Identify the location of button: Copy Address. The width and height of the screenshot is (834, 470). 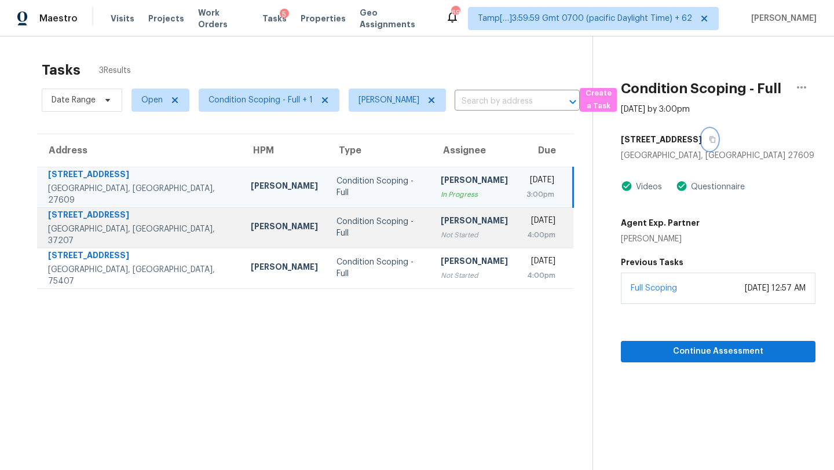
(709, 140).